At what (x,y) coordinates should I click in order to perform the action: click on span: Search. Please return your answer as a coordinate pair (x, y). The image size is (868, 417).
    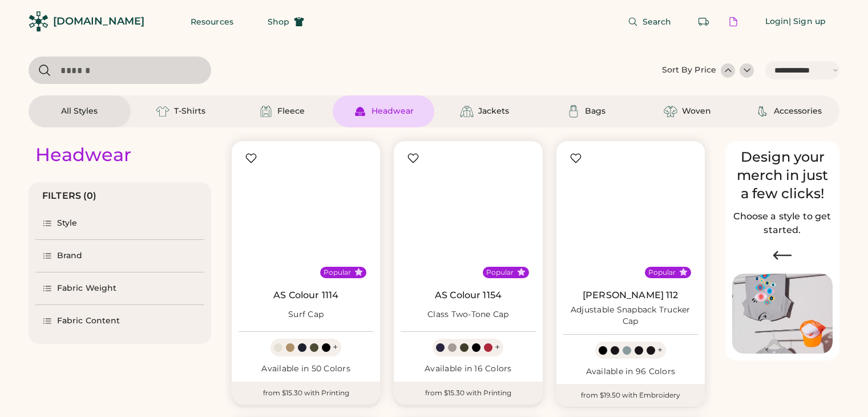
    Looking at the image, I should click on (657, 22).